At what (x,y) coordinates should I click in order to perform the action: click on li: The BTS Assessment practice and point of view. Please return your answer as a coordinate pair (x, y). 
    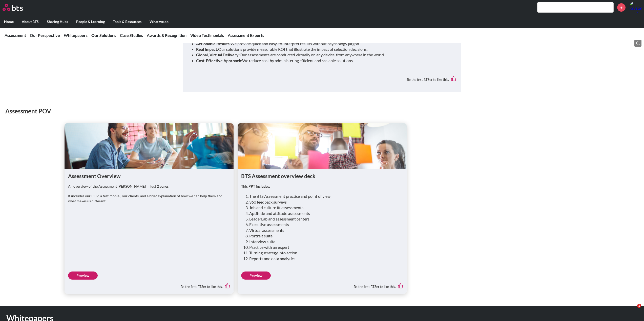
    Looking at the image, I should click on (324, 196).